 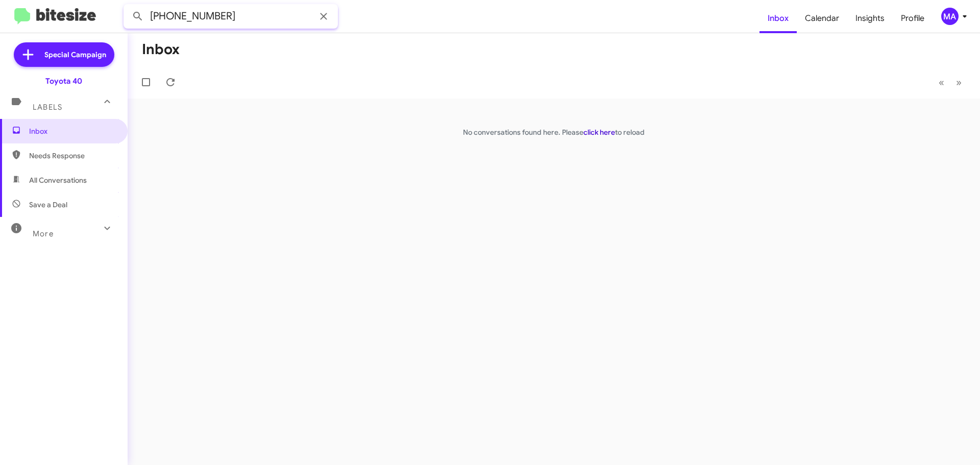 What do you see at coordinates (912, 18) in the screenshot?
I see `span: Profile` at bounding box center [912, 18].